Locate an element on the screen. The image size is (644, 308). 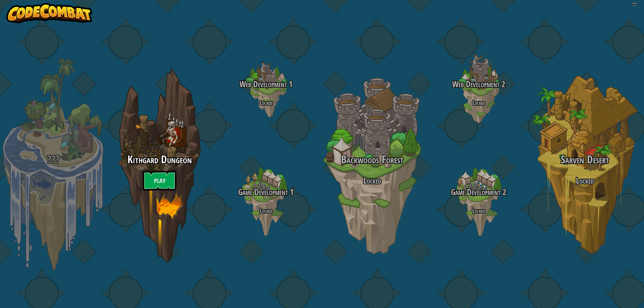
span: Game Development 2 is located at coordinates (478, 192).